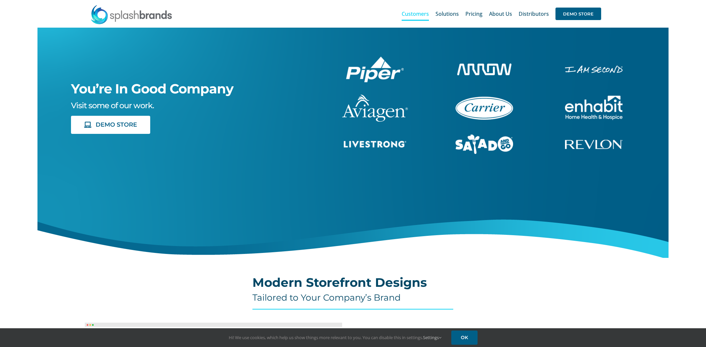  What do you see at coordinates (474, 14) in the screenshot?
I see `span: Pricing` at bounding box center [474, 14].